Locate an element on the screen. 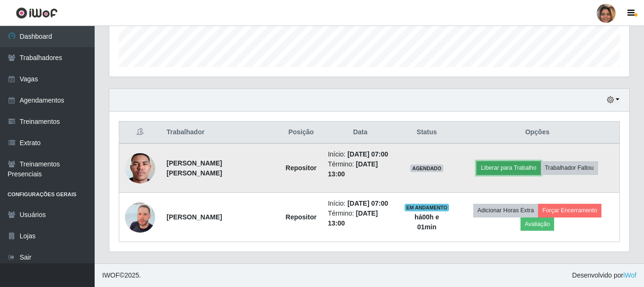  span: IWOF is located at coordinates (111, 275).